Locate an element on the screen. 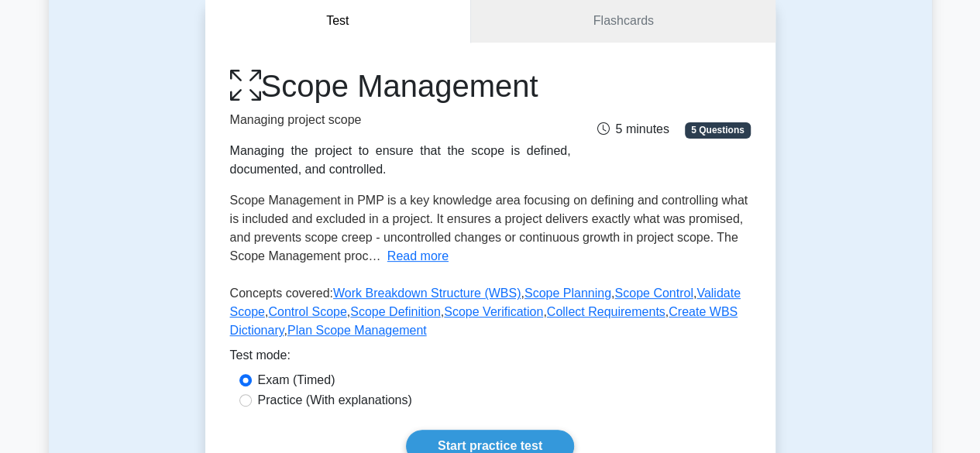  a: Plan Scope Management is located at coordinates (357, 330).